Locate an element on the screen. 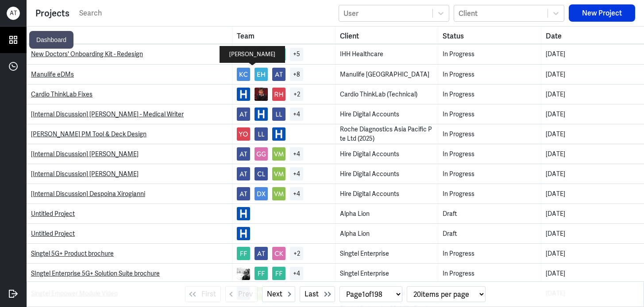  div: + 8 is located at coordinates (297, 75).